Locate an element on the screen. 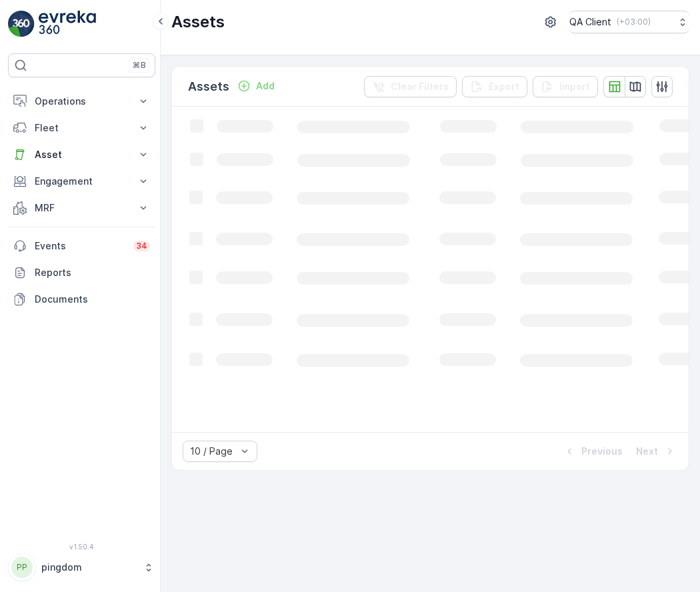 The image size is (700, 592). span: v 1.50.4 is located at coordinates (81, 546).